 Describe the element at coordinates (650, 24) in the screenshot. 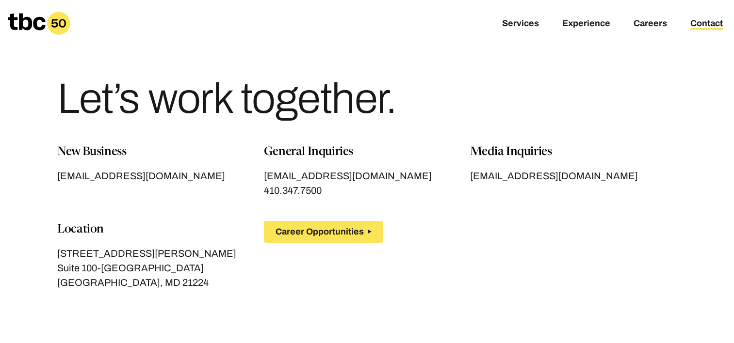

I see `a: Careers` at that location.